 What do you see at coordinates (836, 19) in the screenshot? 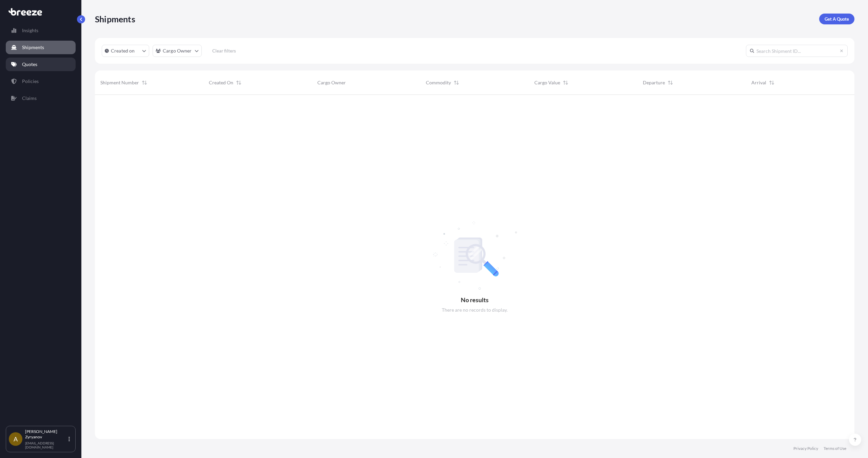
I see `p: Get A Quote` at bounding box center [836, 19].